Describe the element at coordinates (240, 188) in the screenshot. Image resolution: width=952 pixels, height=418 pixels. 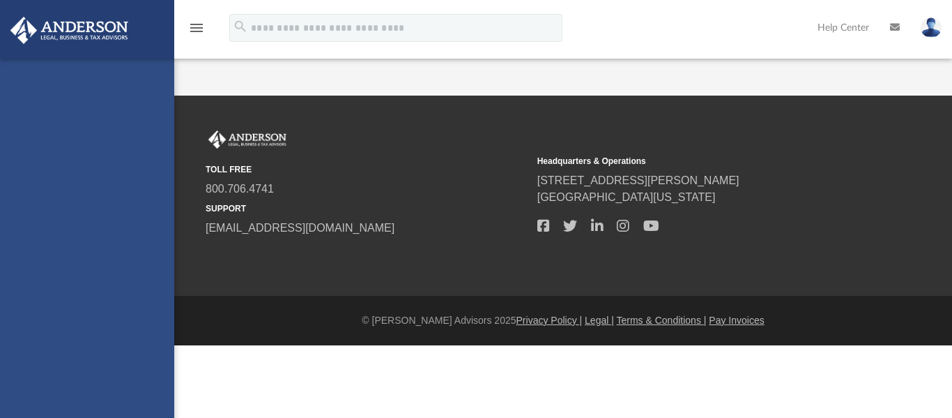
I see `a: 800.706.4741` at that location.